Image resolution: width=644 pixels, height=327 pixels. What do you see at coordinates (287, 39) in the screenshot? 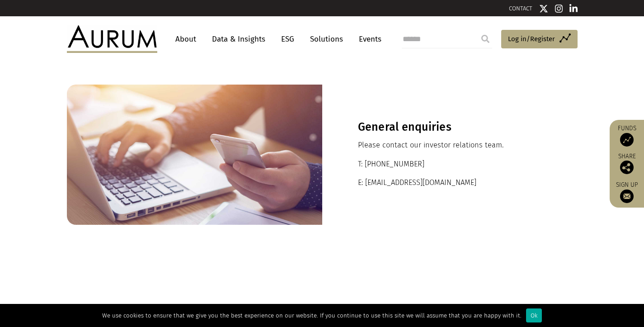
I see `a: ESG` at bounding box center [287, 39].